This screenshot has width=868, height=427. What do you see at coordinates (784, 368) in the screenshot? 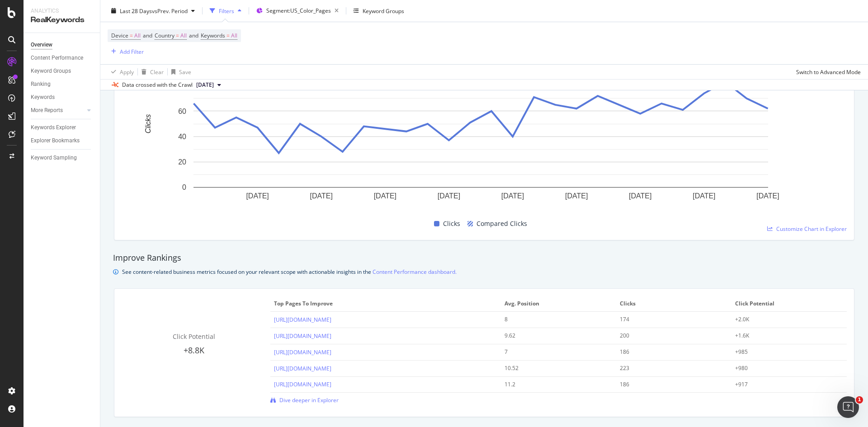
I see `div: +980` at bounding box center [784, 368].